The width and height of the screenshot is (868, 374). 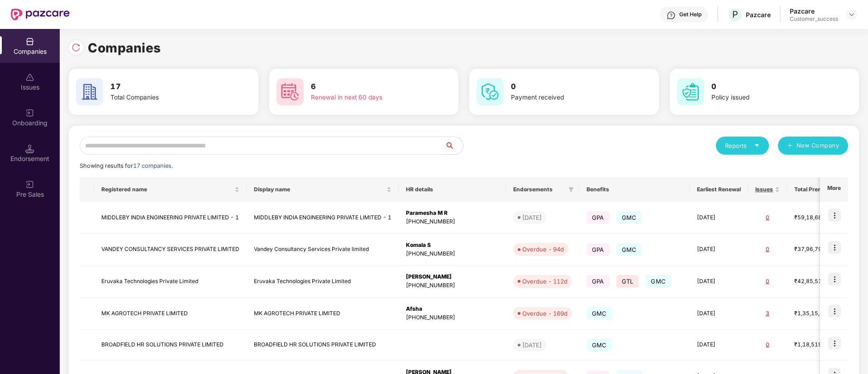 What do you see at coordinates (627, 281) in the screenshot?
I see `span: GTL` at bounding box center [627, 281].